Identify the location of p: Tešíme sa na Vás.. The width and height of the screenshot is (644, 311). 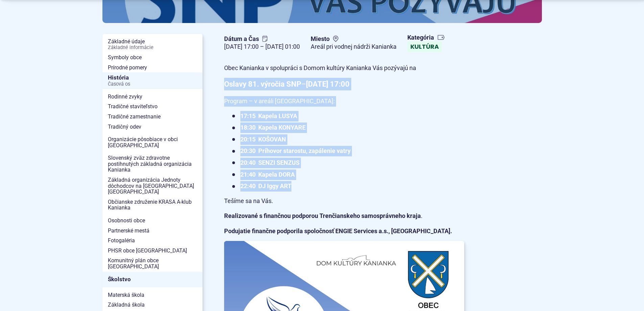
(345, 201).